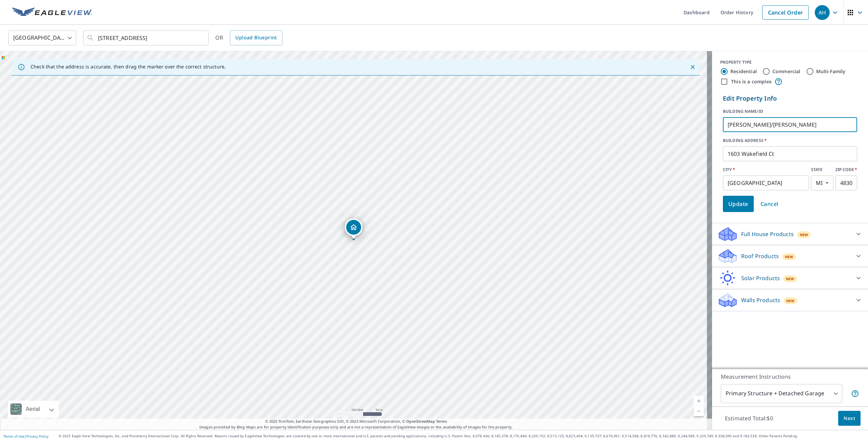 This screenshot has width=868, height=442. What do you see at coordinates (421, 421) in the screenshot?
I see `a: OpenStreetMap` at bounding box center [421, 421].